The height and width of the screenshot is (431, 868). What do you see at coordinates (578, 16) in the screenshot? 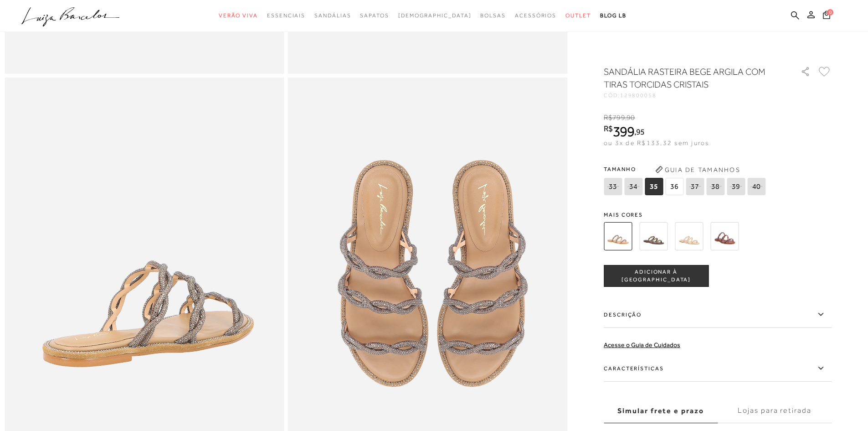
I see `span: Outlet` at bounding box center [578, 16].